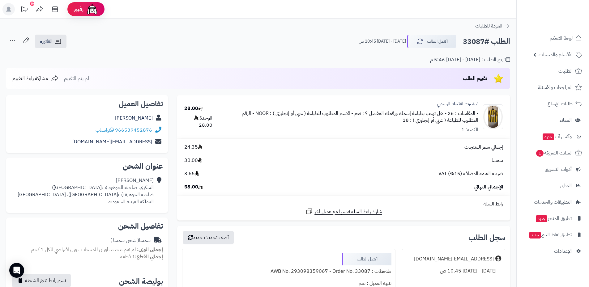  Describe the element at coordinates (483, 147) in the screenshot. I see `span: إجمالي سعر المنتجات` at that location.